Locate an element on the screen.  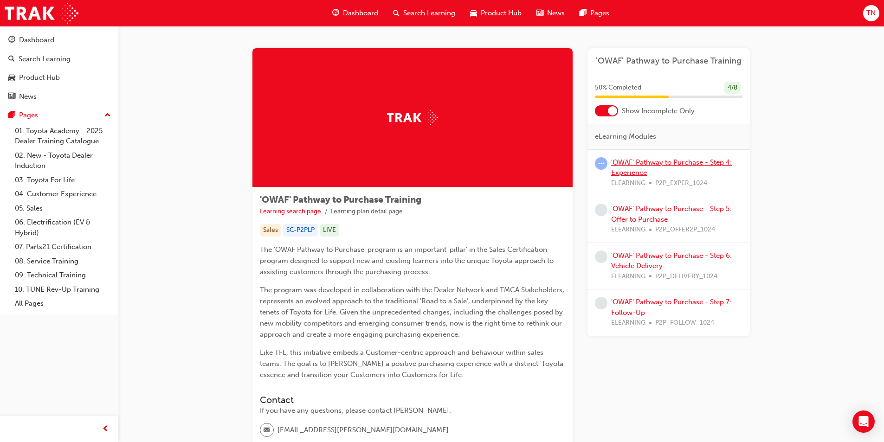
div: LIVE is located at coordinates (330, 230).